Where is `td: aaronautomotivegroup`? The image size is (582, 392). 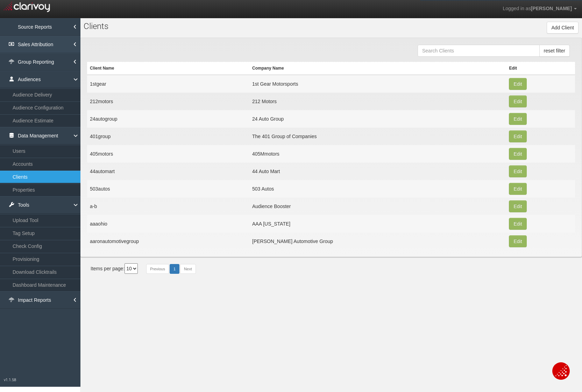
td: aaronautomotivegroup is located at coordinates (168, 242).